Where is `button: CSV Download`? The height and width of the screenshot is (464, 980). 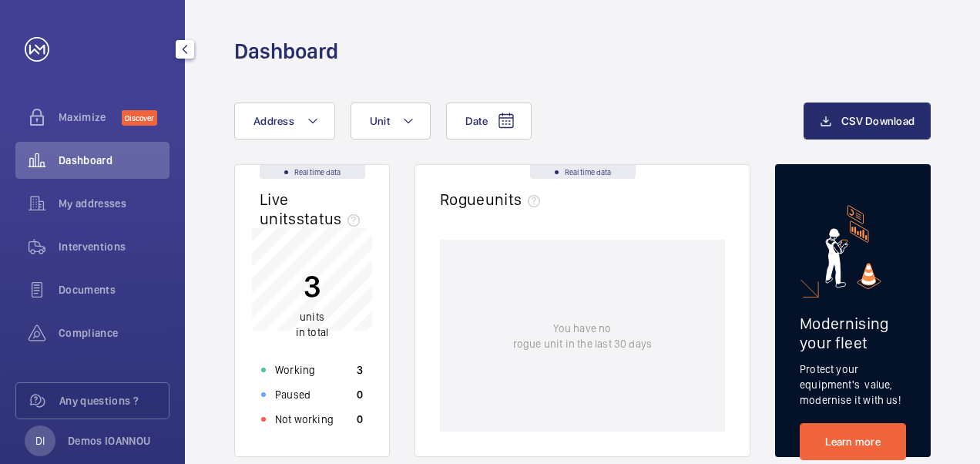 button: CSV Download is located at coordinates (867, 120).